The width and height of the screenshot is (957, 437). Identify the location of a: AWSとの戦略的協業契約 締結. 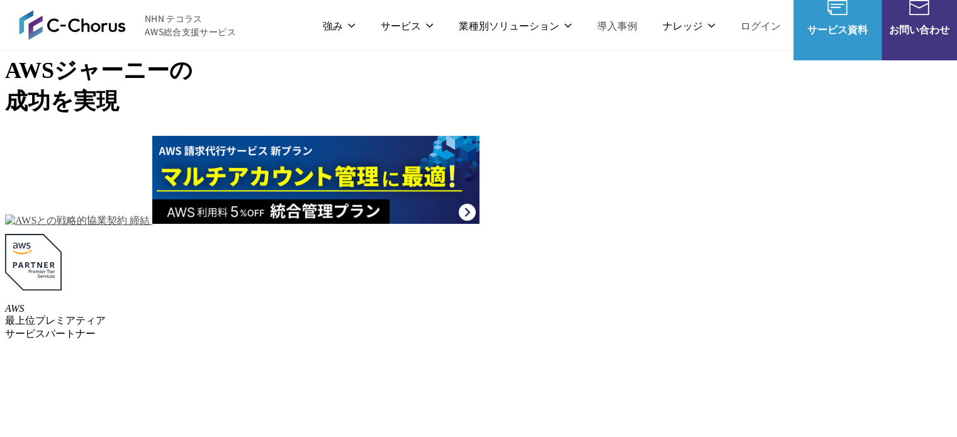
(79, 220).